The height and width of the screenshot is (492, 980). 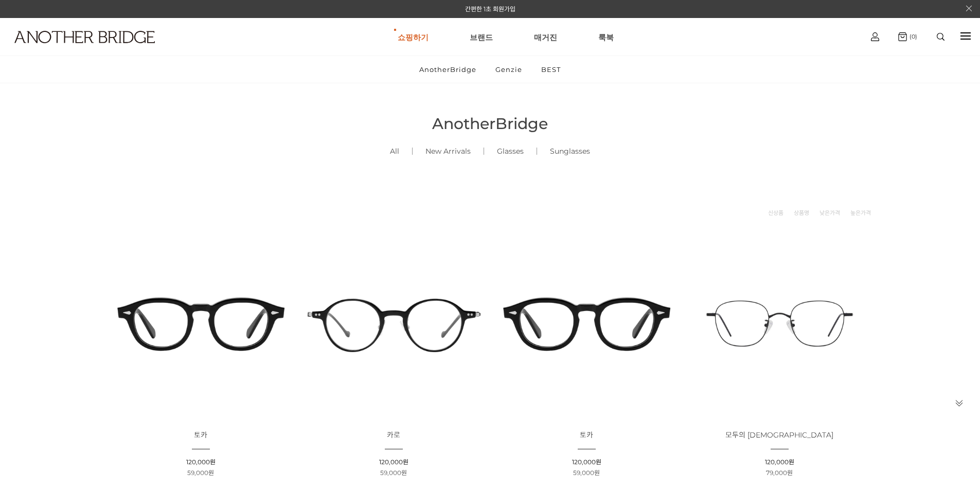 I want to click on img: 토카 아세테이트 뿔테 안경 이미지, so click(x=201, y=323).